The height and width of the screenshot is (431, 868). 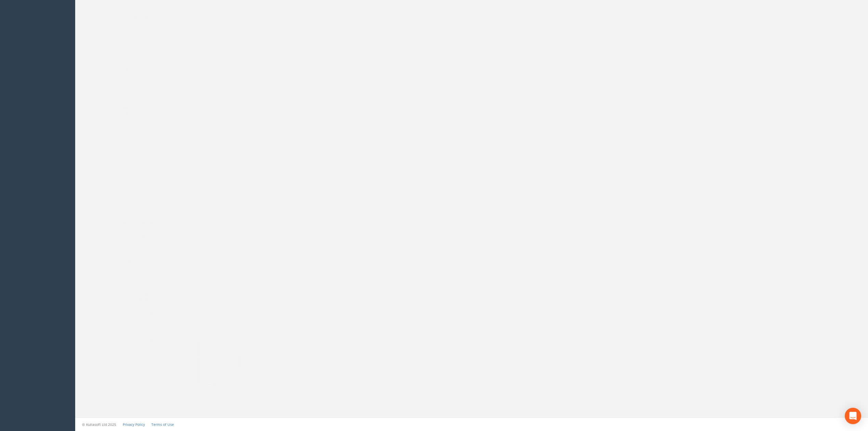 I want to click on dt: Reducing Slab Level (m):, so click(x=118, y=69).